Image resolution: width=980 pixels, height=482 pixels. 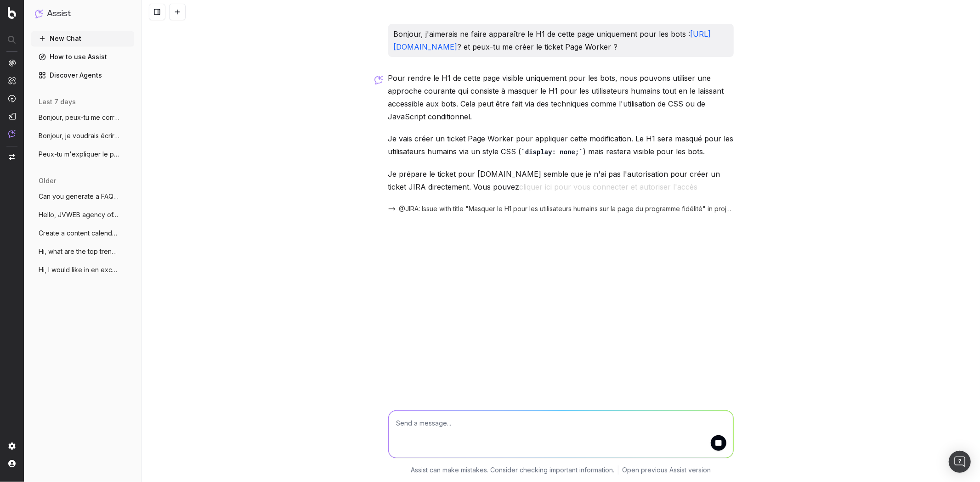 What do you see at coordinates (83, 75) in the screenshot?
I see `a: Discover Agents` at bounding box center [83, 75].